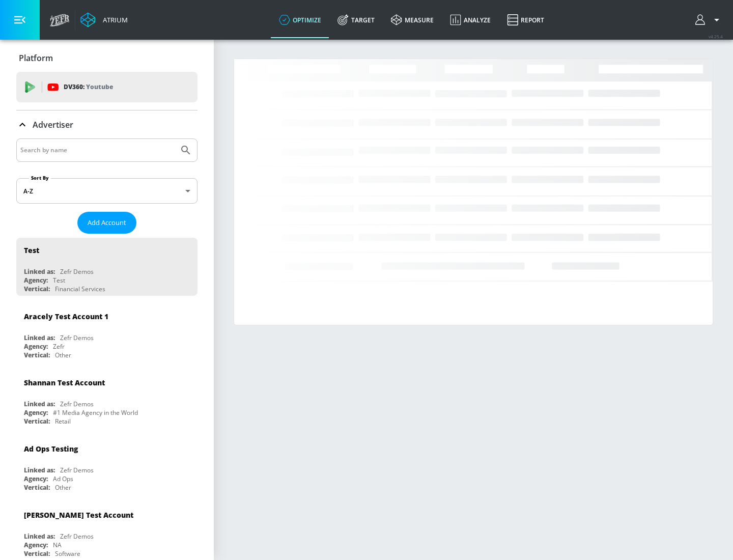 Image resolution: width=733 pixels, height=560 pixels. Describe the element at coordinates (63, 478) in the screenshot. I see `div: Ad Ops` at that location.